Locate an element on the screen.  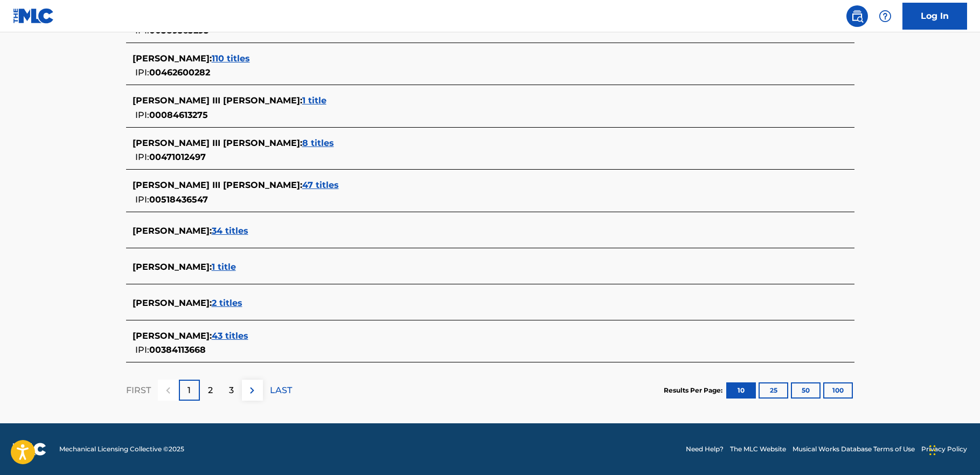
button: 100 is located at coordinates (838, 391).